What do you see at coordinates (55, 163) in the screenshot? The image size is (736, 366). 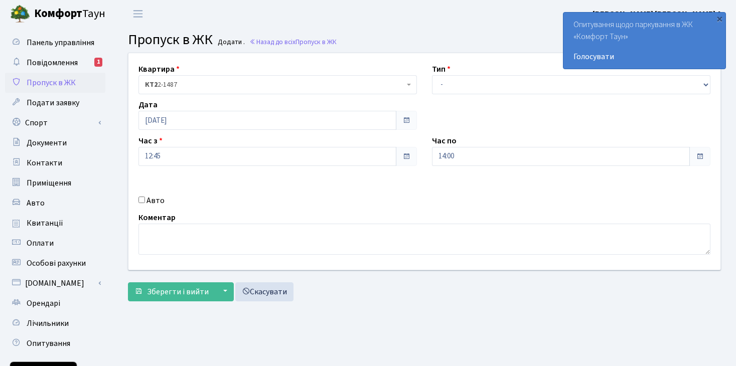 I see `a: Контакти` at bounding box center [55, 163].